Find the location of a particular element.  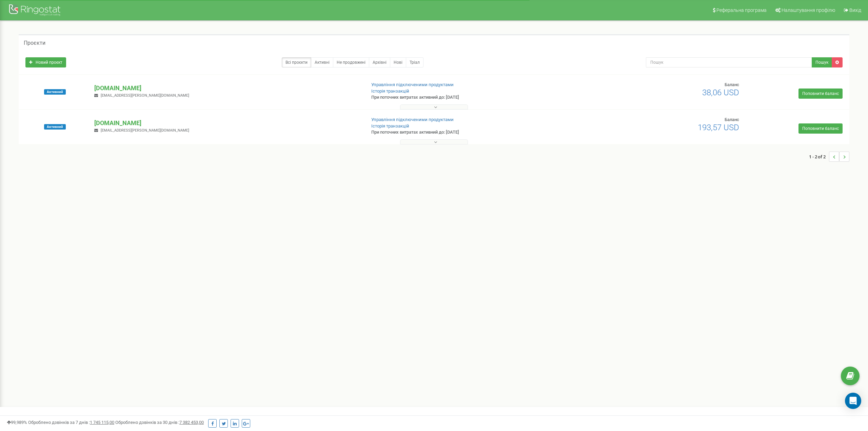

a: Активні is located at coordinates (322, 63).